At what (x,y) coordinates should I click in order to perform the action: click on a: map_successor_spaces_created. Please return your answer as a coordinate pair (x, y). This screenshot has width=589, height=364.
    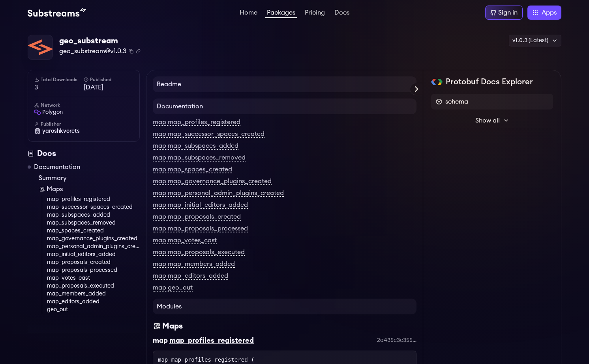
    Looking at the image, I should click on (93, 208).